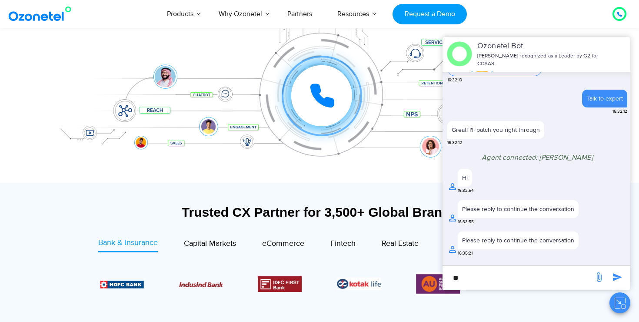  What do you see at coordinates (466, 190) in the screenshot?
I see `span: 16:32:54` at bounding box center [466, 190].